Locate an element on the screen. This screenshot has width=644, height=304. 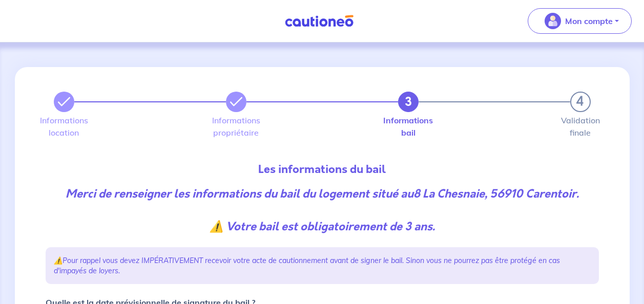
button: illu_account_valid_menu.svgMon compte is located at coordinates (579, 21).